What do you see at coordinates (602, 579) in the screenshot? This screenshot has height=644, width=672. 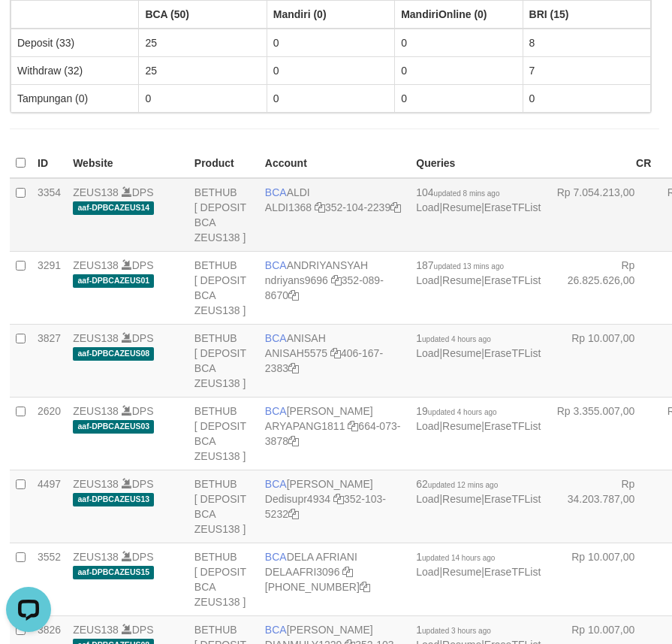 I see `td: Rp 10.007,00` at bounding box center [602, 579].